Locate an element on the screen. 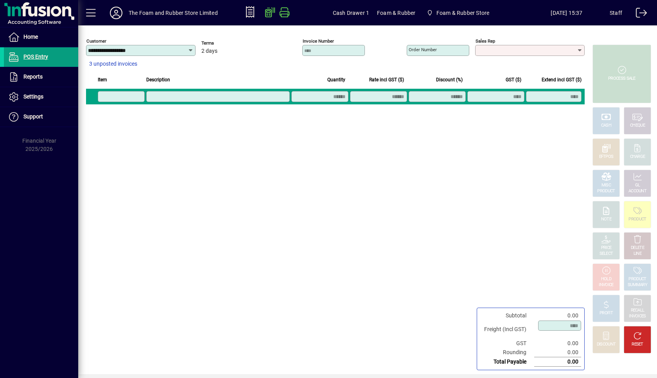 The image size is (657, 378). td: Freight (Incl GST) is located at coordinates (508, 330).